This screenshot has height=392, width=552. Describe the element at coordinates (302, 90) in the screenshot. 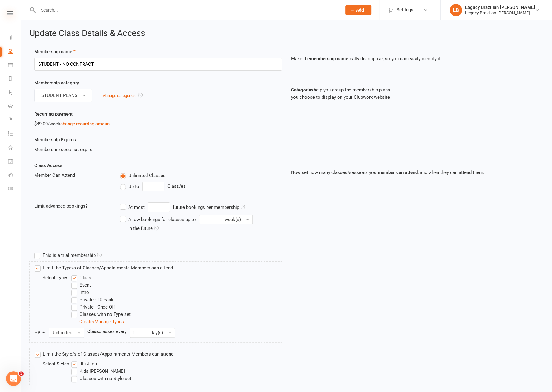

I see `strong: Categories` at that location.